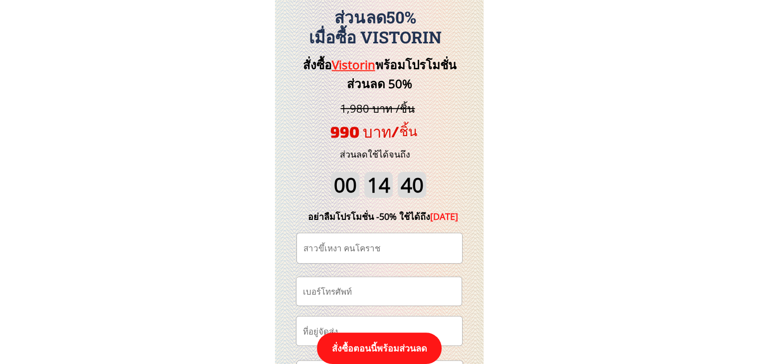 The image size is (759, 364). Describe the element at coordinates (375, 27) in the screenshot. I see `h3: ส่วนลด50% เมื่อซื้อ Vistorin` at that location.